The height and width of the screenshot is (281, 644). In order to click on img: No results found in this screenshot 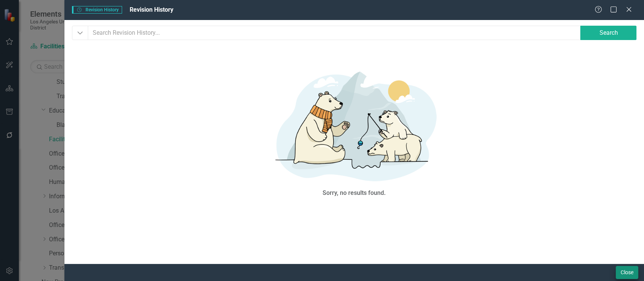, I will do `click(355, 124)`.